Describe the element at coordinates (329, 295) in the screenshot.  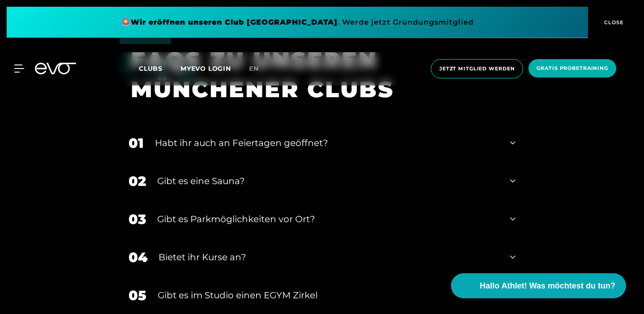
I see `div: Gibt es im Studio einen EGYM Zirkel` at that location.